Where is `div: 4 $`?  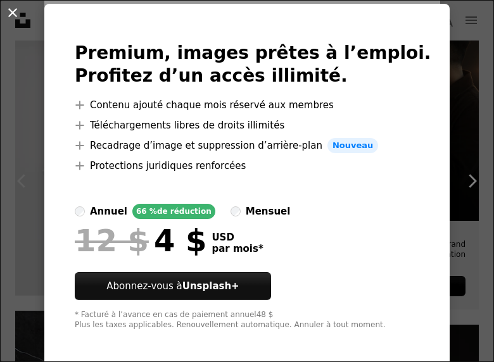
div: 4 $ is located at coordinates (141, 241).